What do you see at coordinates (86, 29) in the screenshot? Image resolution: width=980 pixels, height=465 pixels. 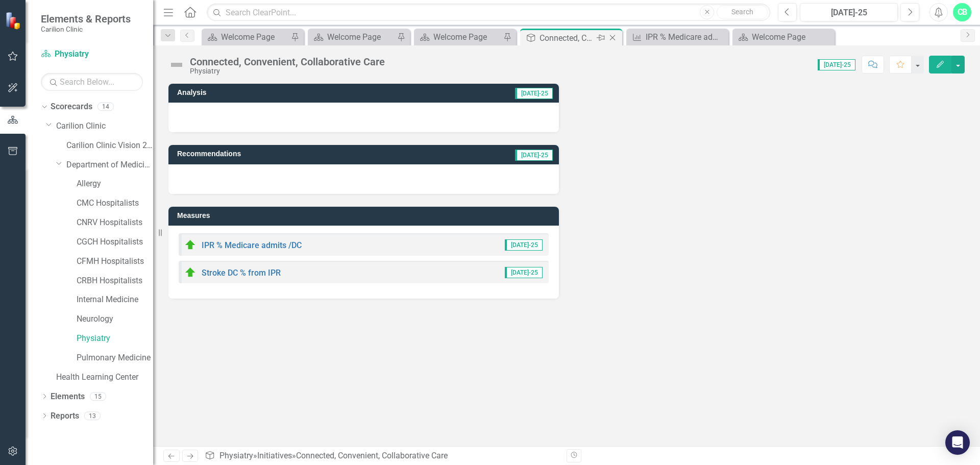 I see `small: Carilion Clinic` at bounding box center [86, 29].